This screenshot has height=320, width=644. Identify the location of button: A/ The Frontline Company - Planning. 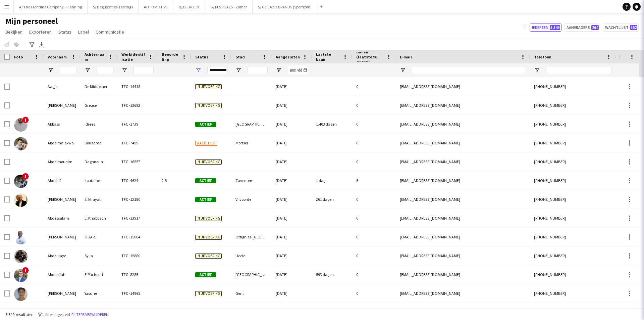
(51, 7).